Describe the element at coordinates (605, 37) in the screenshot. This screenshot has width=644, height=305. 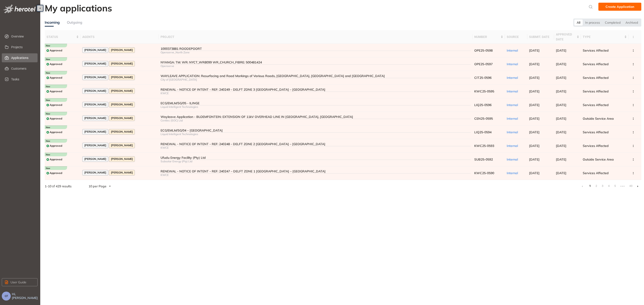
I see `th: type` at that location.